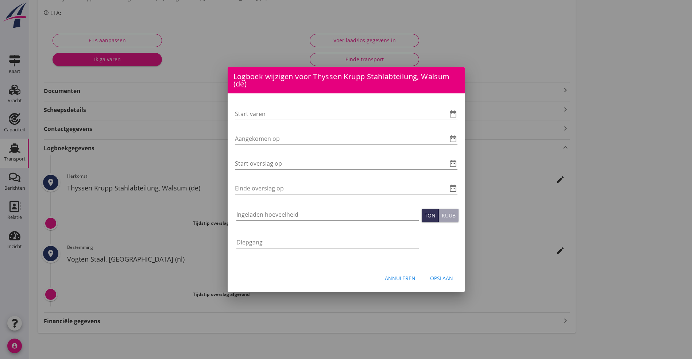 Image resolution: width=692 pixels, height=359 pixels. I want to click on div: Kuub, so click(449, 215).